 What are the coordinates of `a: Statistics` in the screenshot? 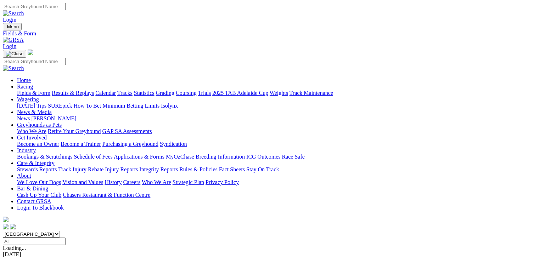 It's located at (144, 93).